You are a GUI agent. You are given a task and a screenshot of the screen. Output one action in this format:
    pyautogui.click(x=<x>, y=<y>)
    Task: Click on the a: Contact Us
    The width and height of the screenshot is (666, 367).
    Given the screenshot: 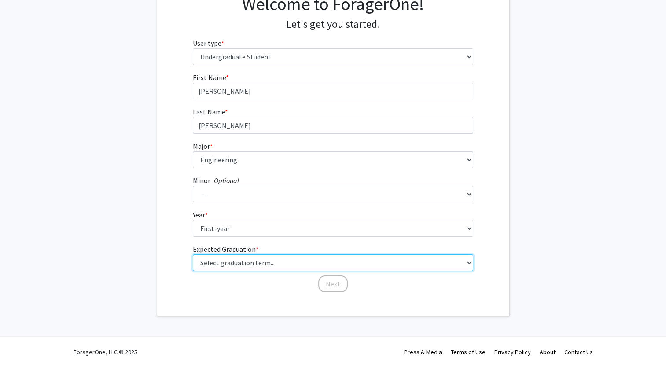 What is the action you would take?
    pyautogui.click(x=578, y=352)
    